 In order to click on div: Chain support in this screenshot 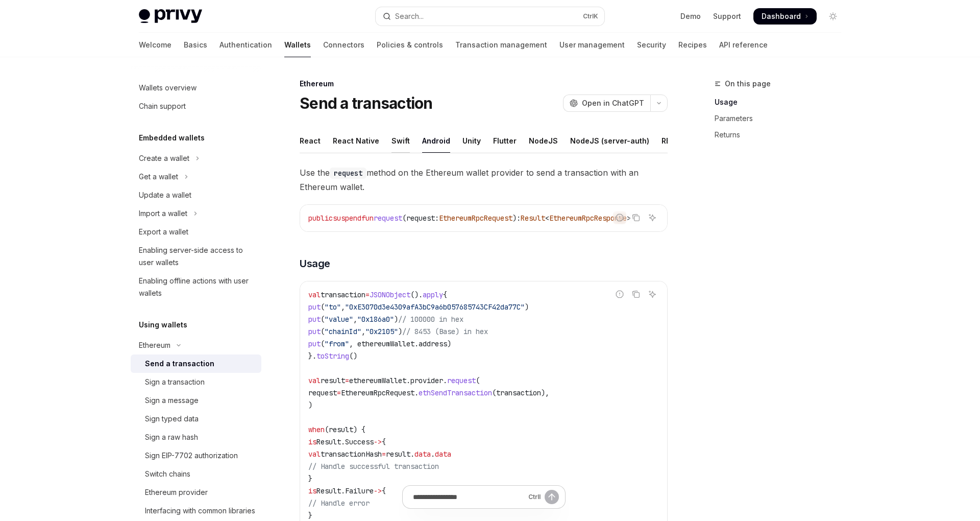, I will do `click(163, 106)`.